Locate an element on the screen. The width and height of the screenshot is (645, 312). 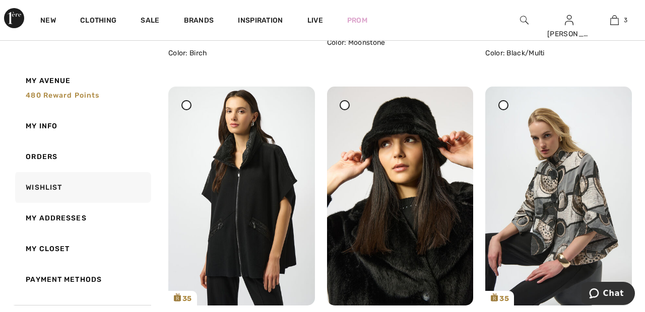
a: Sale is located at coordinates (150, 21).